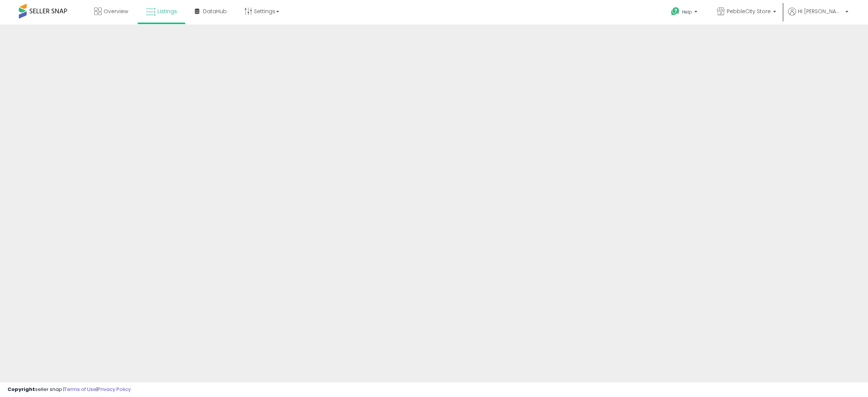 The height and width of the screenshot is (397, 868). I want to click on span: Help, so click(686, 12).